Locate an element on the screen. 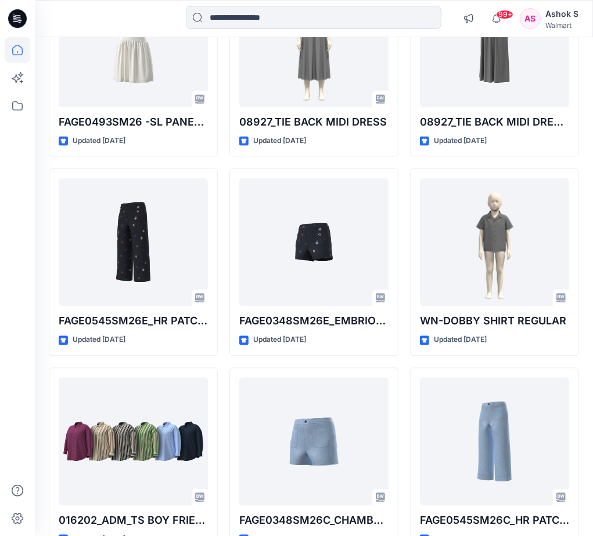  p: FAGE0348SM26E_EMBRIODERY TWILL SHORTS is located at coordinates (314, 321).